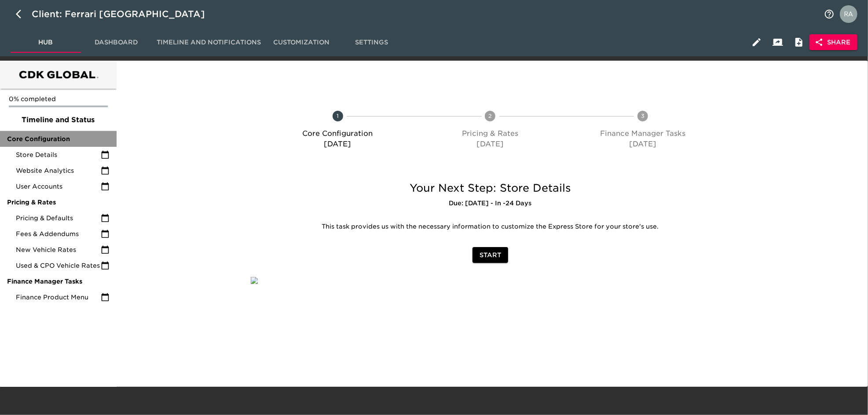 This screenshot has width=868, height=415. Describe the element at coordinates (833, 42) in the screenshot. I see `button: Share` at that location.